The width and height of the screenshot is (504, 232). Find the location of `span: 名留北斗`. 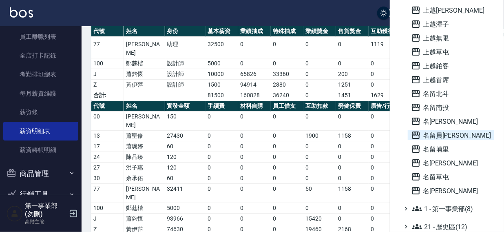

span: 名留北斗 is located at coordinates (451, 93).